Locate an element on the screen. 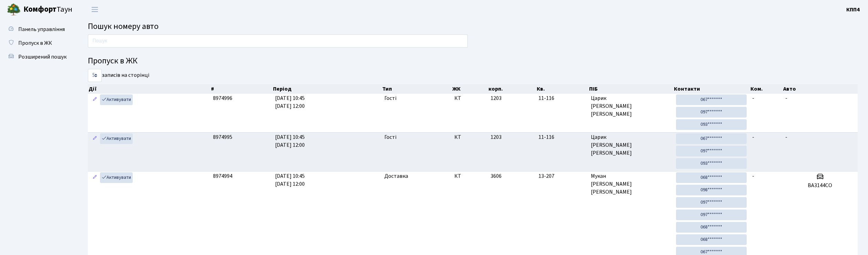 The image size is (868, 255). th: Період is located at coordinates (327, 89).